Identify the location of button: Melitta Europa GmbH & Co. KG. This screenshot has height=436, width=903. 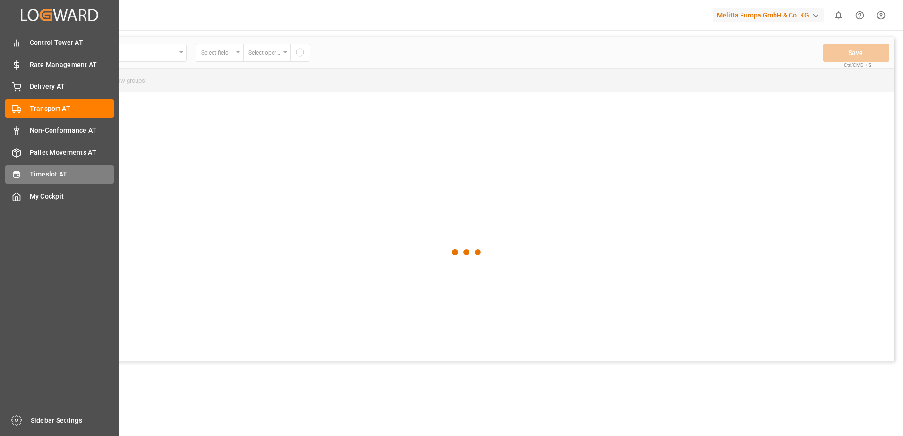
(770, 15).